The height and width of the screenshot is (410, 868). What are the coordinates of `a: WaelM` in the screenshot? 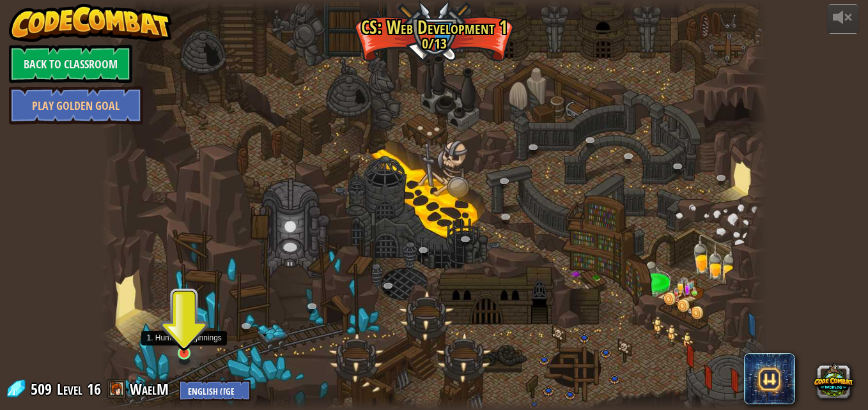 It's located at (151, 389).